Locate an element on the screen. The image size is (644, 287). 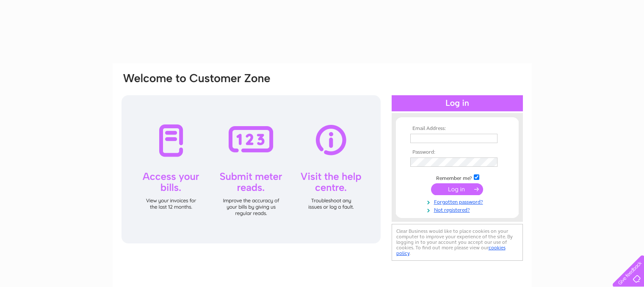
th: Email Address: is located at coordinates (457, 129).